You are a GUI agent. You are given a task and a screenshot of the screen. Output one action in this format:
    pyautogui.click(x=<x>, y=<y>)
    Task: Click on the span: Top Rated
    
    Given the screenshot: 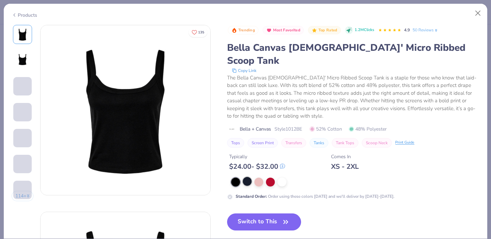 What is the action you would take?
    pyautogui.click(x=328, y=30)
    